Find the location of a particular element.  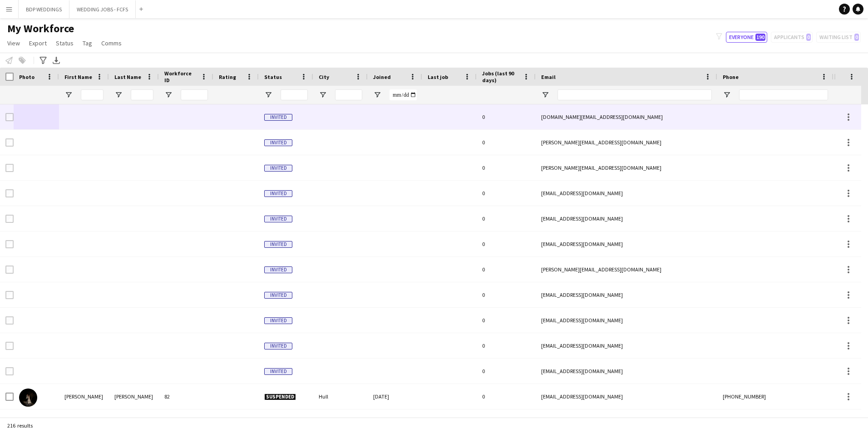

span: Photo is located at coordinates (27, 76).